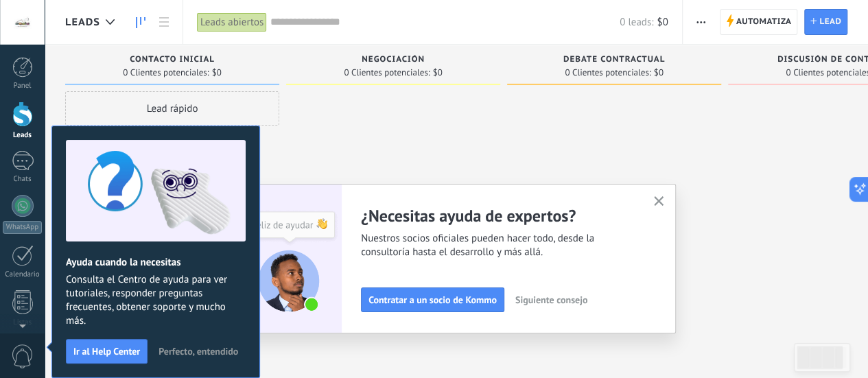 This screenshot has height=378, width=868. I want to click on span: Ir al Help Center, so click(106, 351).